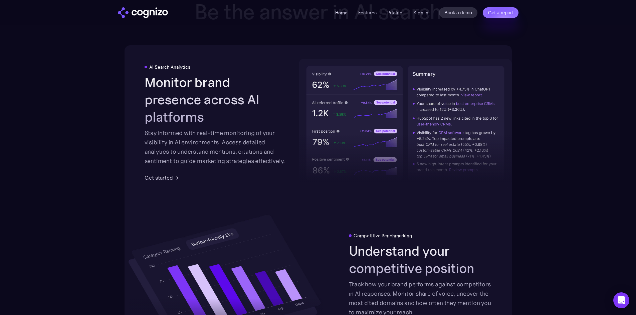 The height and width of the screenshot is (315, 636). I want to click on h2: Monitor brand presence across AI platforms, so click(216, 100).